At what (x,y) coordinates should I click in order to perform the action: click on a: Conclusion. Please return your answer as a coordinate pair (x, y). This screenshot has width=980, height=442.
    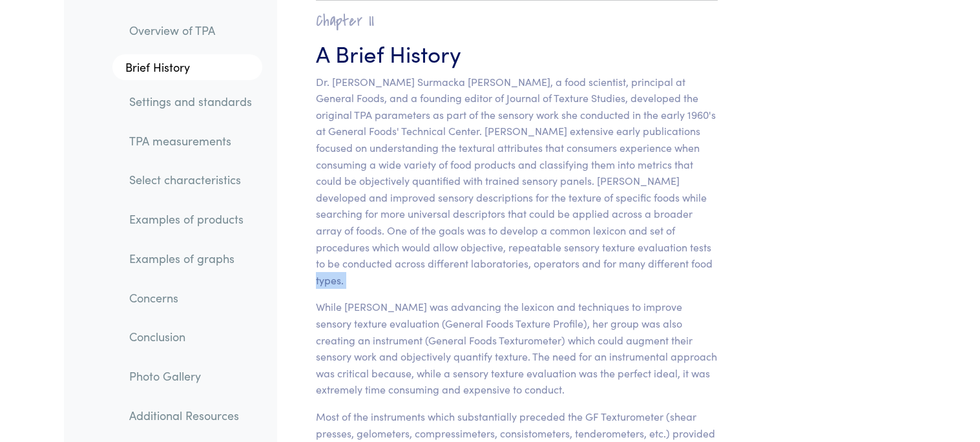
    Looking at the image, I should click on (190, 337).